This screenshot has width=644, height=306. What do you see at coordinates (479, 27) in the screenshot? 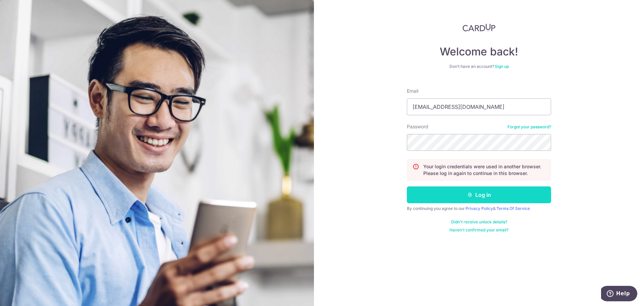
I see `img: CardUp Logo` at bounding box center [479, 27].